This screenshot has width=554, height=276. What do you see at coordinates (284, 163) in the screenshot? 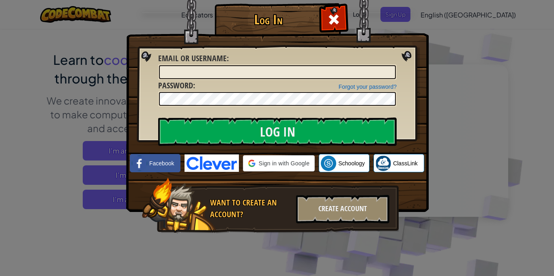
I see `span: Sign in with Google` at bounding box center [284, 163].